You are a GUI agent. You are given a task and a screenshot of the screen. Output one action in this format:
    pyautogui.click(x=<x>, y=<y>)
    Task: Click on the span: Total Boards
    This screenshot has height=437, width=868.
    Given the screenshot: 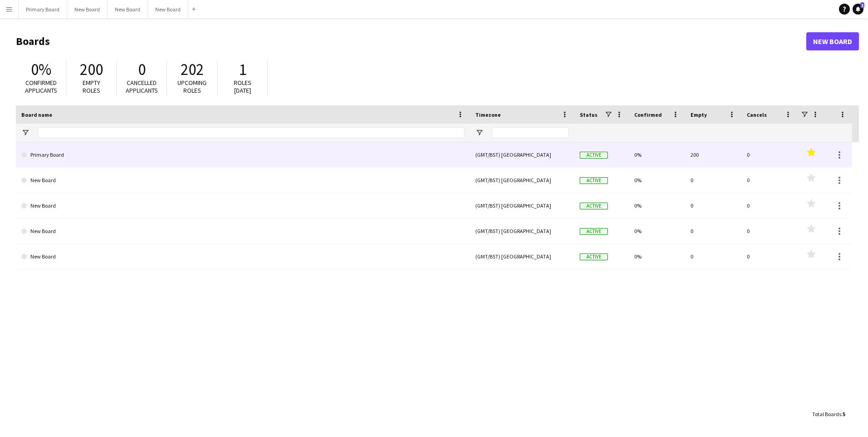 What is the action you would take?
    pyautogui.click(x=827, y=414)
    